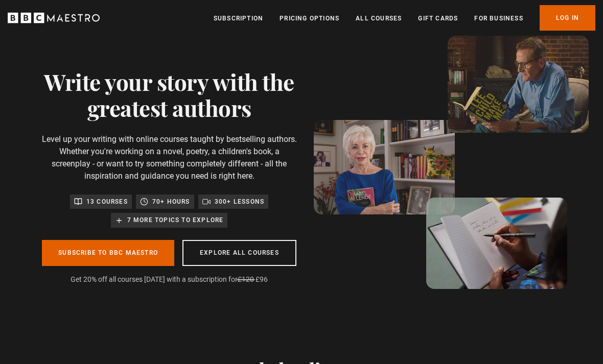 The width and height of the screenshot is (603, 364). I want to click on a: Explore all courses, so click(239, 253).